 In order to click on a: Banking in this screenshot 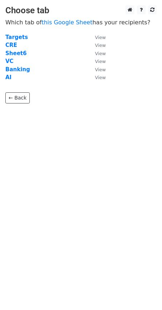, I will do `click(18, 70)`.